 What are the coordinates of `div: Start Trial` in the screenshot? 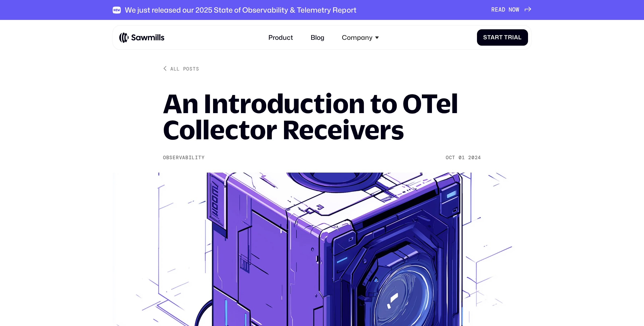 It's located at (502, 38).